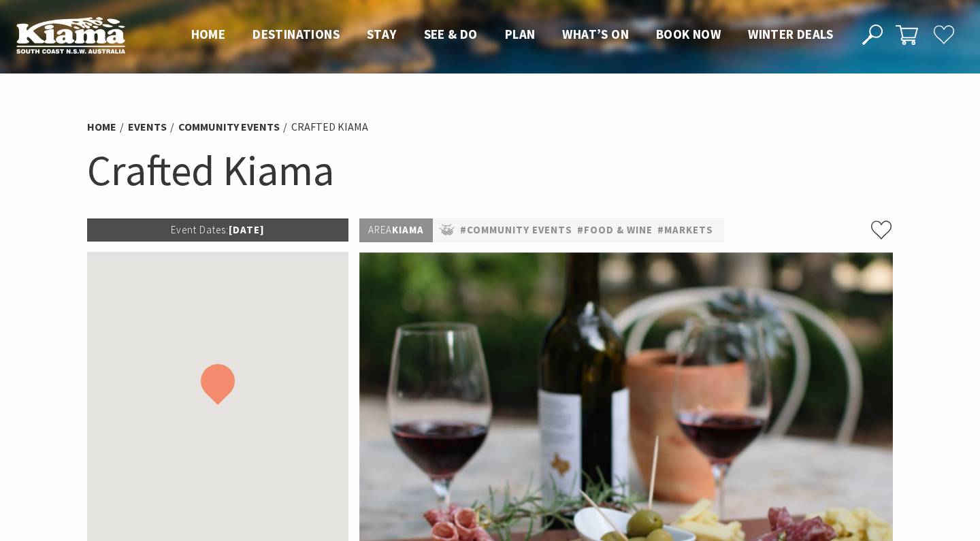 Image resolution: width=980 pixels, height=541 pixels. What do you see at coordinates (208, 34) in the screenshot?
I see `span: Home` at bounding box center [208, 34].